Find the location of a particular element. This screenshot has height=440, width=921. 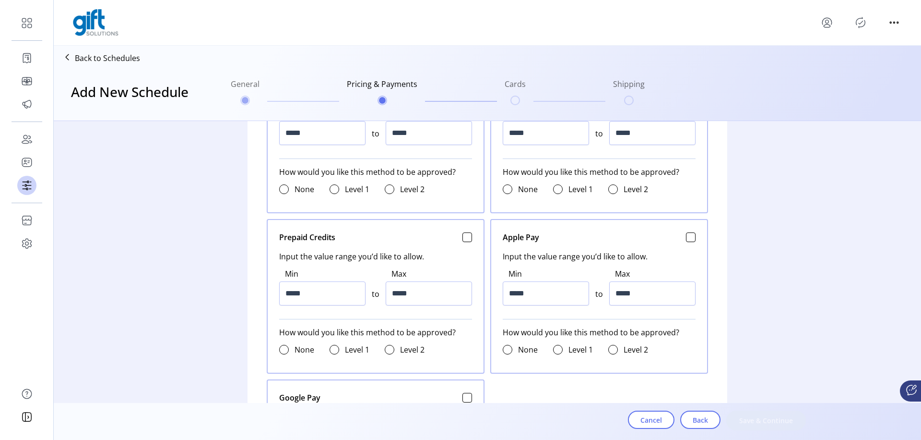

h3: Add New Schedule is located at coordinates (130, 92).